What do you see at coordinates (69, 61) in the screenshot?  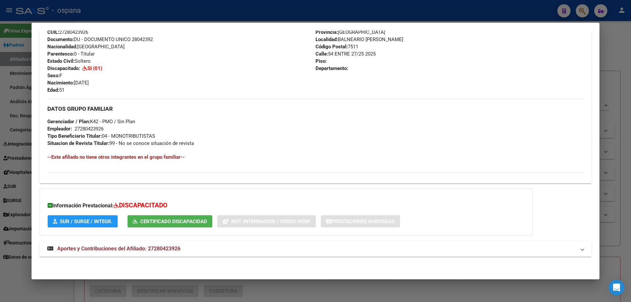 I see `span: Soltero` at bounding box center [69, 61].